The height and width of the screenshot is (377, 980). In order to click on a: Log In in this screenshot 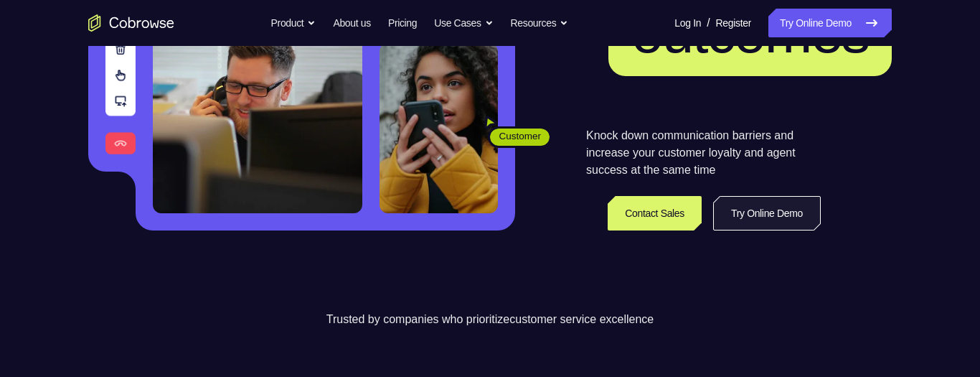, I will do `click(687, 23)`.